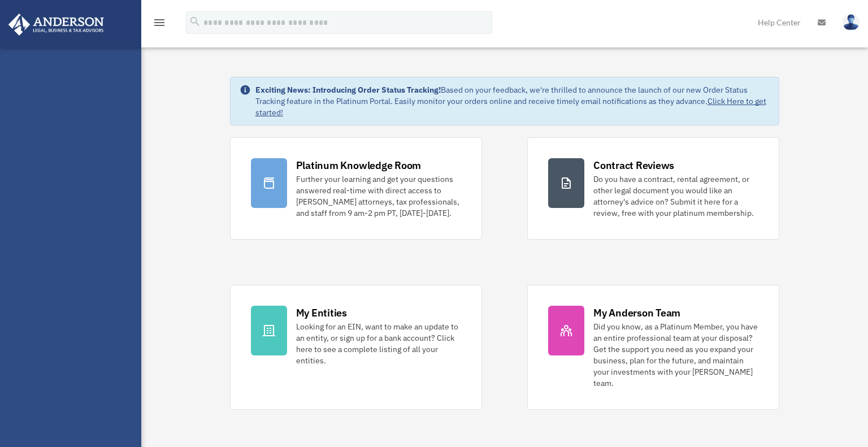 The image size is (868, 447). What do you see at coordinates (322, 312) in the screenshot?
I see `div: My Entities` at bounding box center [322, 312].